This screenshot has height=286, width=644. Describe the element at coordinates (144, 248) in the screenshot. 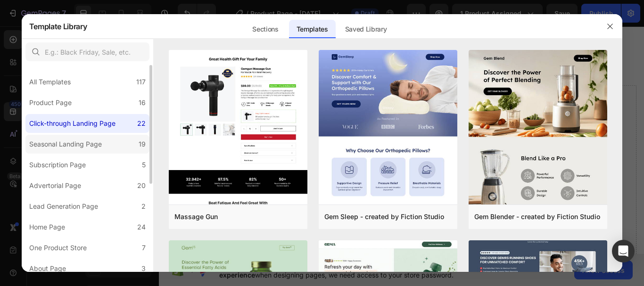

I see `div: 7` at that location.